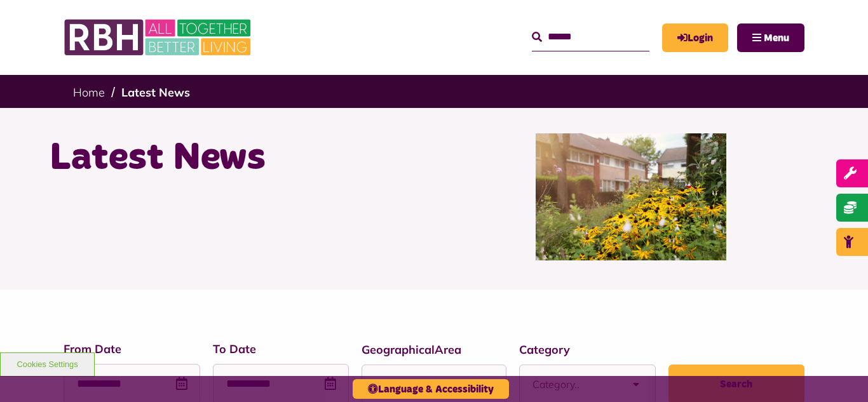 The height and width of the screenshot is (402, 868). I want to click on img: RBH, so click(159, 38).